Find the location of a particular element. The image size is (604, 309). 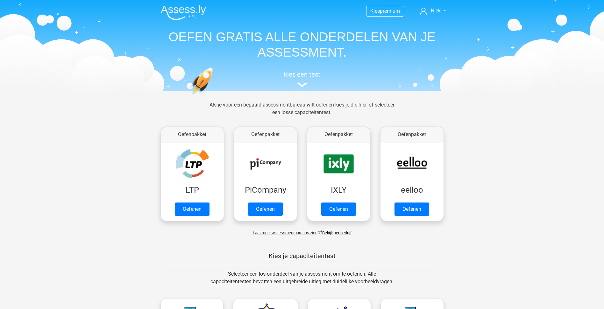

div: of is located at coordinates (302, 231).